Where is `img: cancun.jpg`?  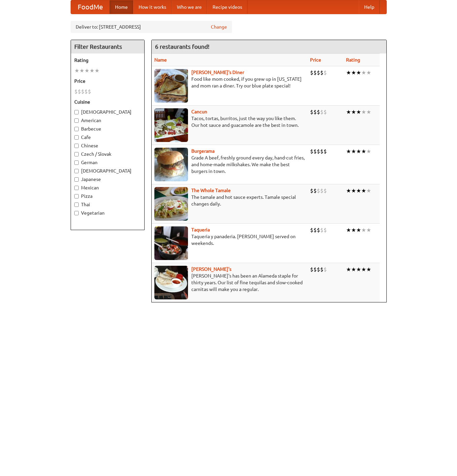 img: cancun.jpg is located at coordinates (171, 125).